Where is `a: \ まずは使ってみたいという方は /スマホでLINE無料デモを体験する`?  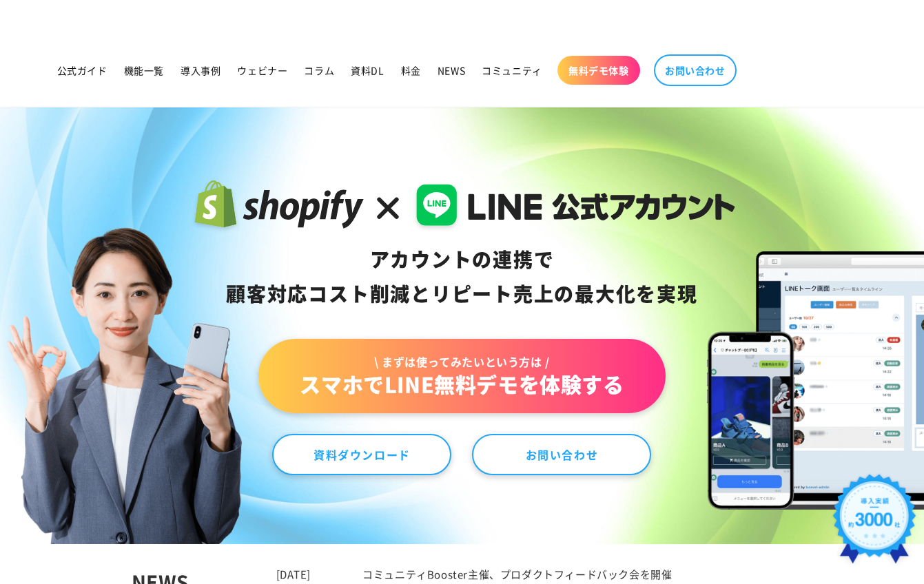 a: \ まずは使ってみたいという方は /スマホでLINE無料デモを体験する is located at coordinates (462, 376).